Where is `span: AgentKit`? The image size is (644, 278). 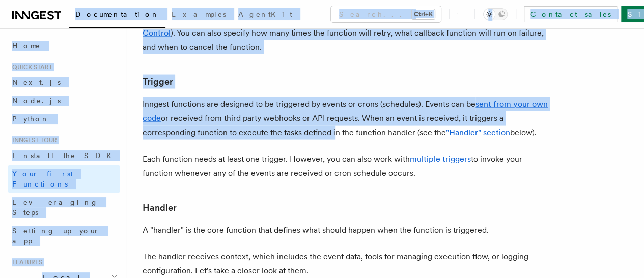
span: AgentKit is located at coordinates (265, 15).